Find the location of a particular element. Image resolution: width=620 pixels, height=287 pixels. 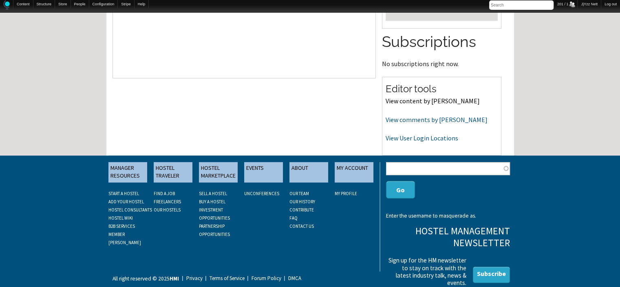

a: START A HOSTEL is located at coordinates (124, 193).